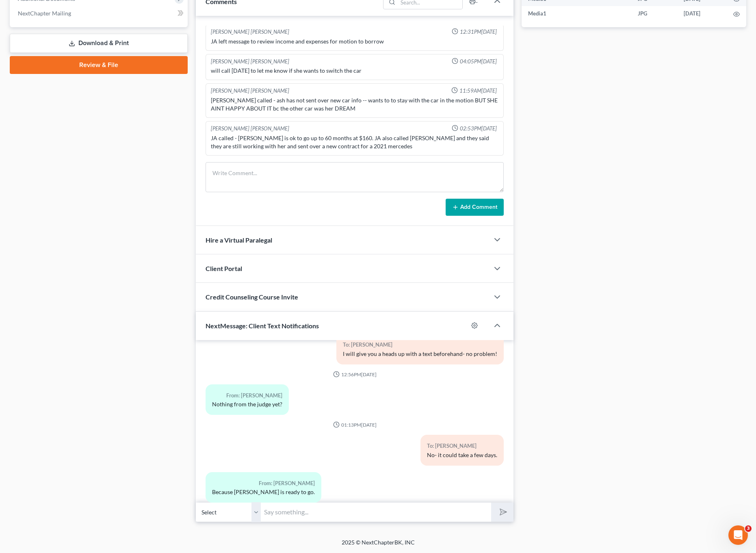 The height and width of the screenshot is (553, 756). What do you see at coordinates (247, 404) in the screenshot?
I see `div: Nothing from the judge yet?` at bounding box center [247, 404].